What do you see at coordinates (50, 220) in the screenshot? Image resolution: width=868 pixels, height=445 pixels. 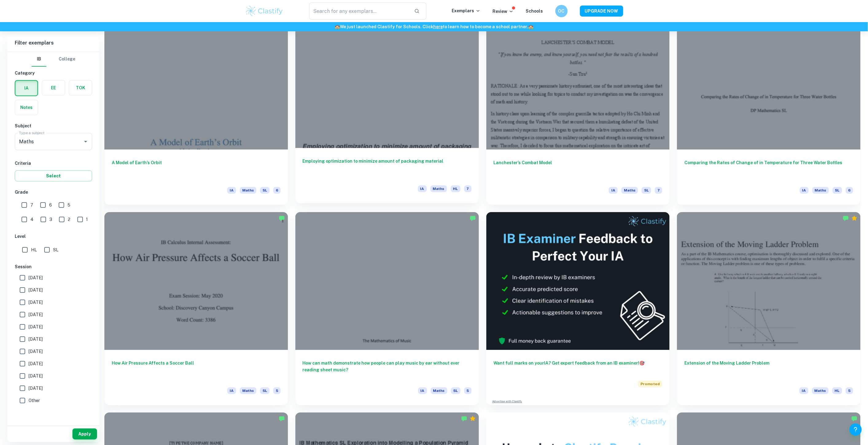 I see `span: 3` at bounding box center [50, 220].